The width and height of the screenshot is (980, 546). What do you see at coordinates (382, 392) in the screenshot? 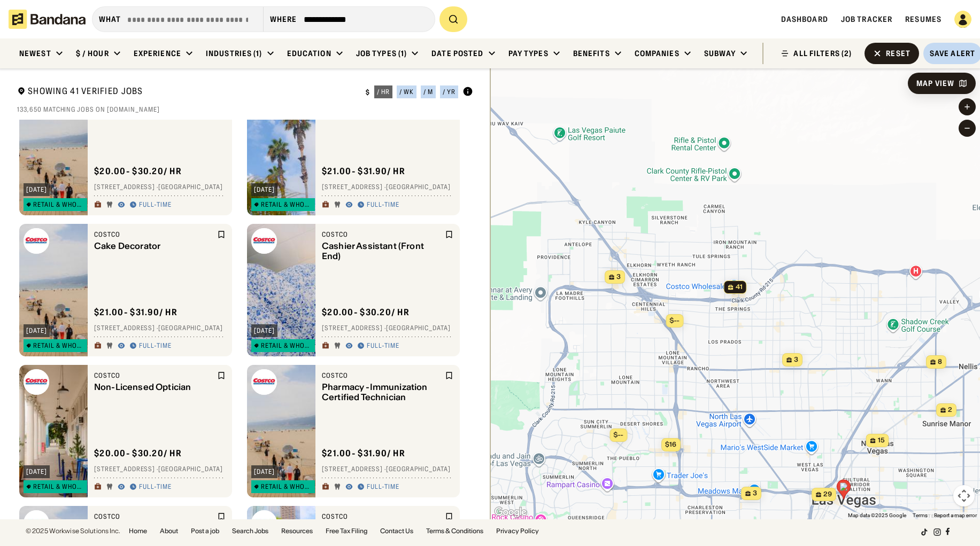
I see `div: Pharmacy -Immunization Certified Technician` at bounding box center [382, 392].